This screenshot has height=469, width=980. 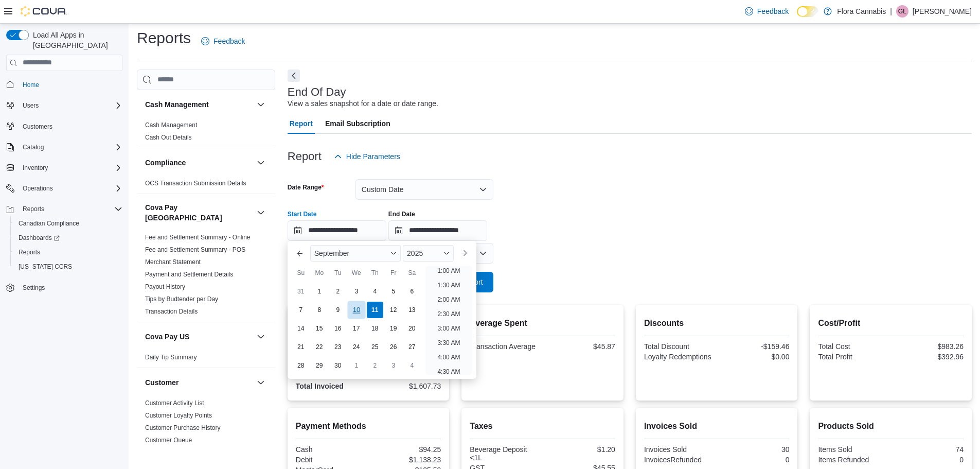 What do you see at coordinates (206, 185) in the screenshot?
I see `div: Compliance` at bounding box center [206, 185].